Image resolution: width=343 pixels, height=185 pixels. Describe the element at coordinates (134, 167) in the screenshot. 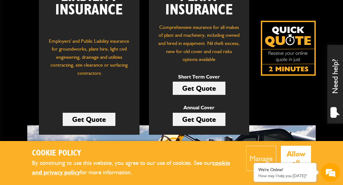

I see `p: By continuing to use this website, you agree to our use of cookies. See our for more information.` at that location.